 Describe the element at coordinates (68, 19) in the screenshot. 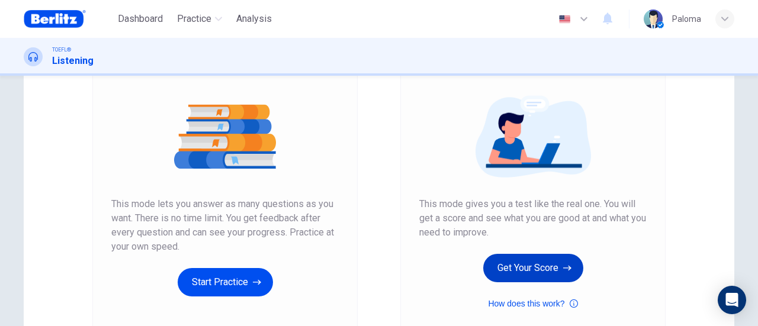

I see `a: Berlitz Brasil logo` at that location.